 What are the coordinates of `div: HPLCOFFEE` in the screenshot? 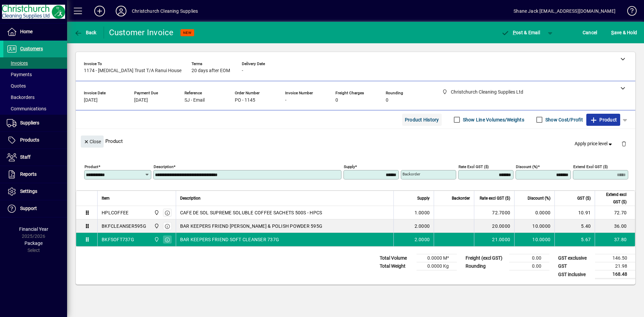 It's located at (115, 213).